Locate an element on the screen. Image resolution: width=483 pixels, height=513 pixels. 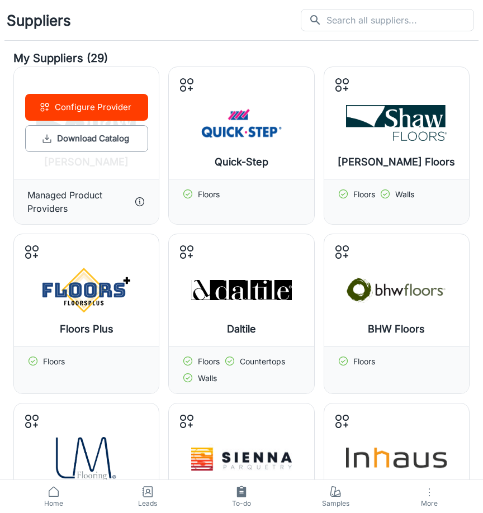
h4: My Suppliers (29) is located at coordinates (241, 58).